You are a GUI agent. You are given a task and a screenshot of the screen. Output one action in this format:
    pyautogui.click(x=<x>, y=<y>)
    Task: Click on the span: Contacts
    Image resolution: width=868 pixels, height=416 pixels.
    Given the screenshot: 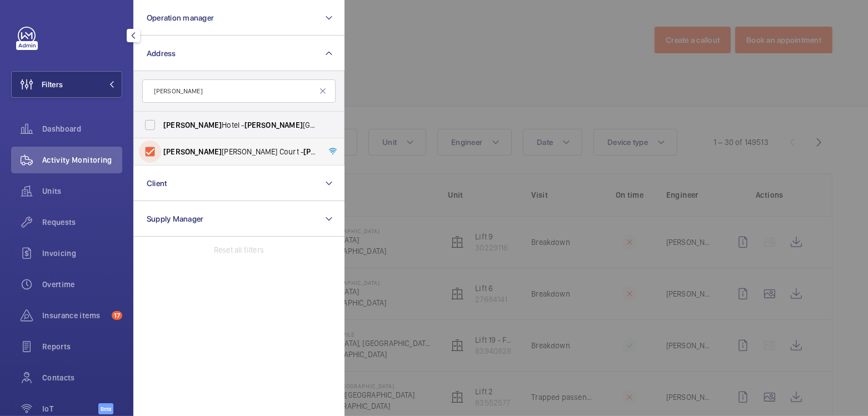 What is the action you would take?
    pyautogui.click(x=82, y=378)
    